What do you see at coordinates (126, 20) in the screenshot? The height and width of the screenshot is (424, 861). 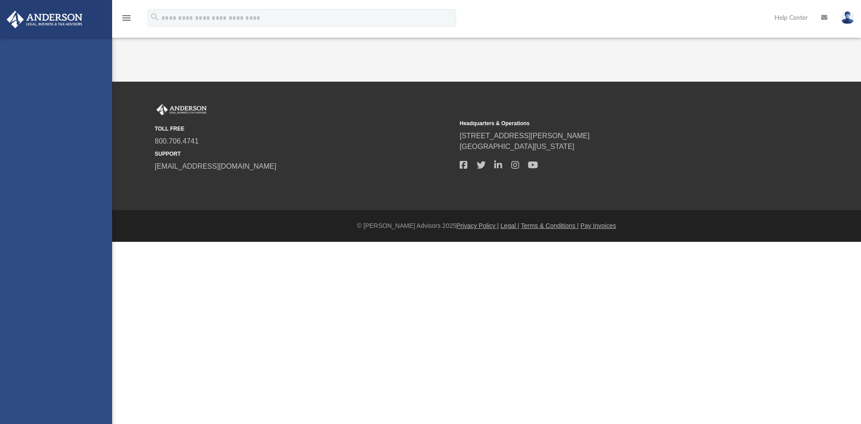 I see `a: menu` at bounding box center [126, 20].